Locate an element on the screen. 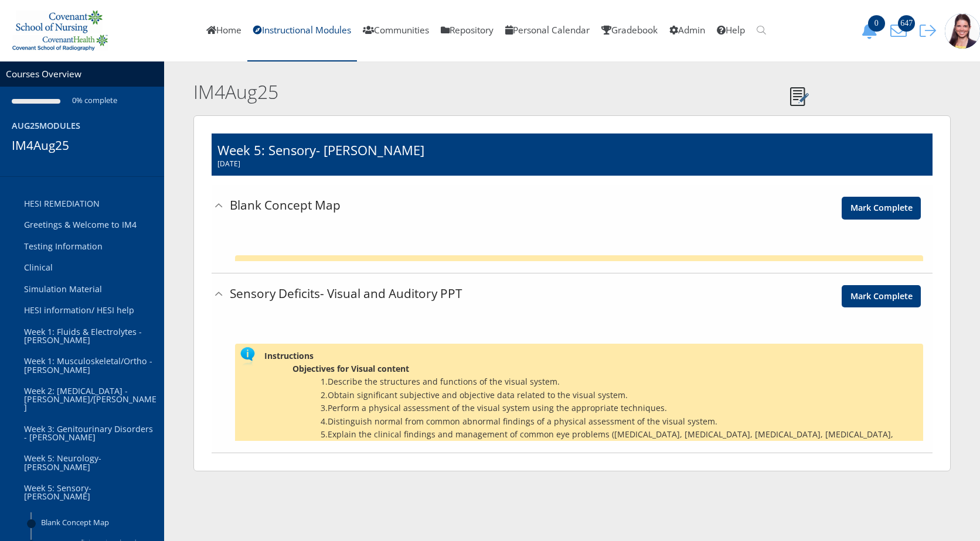 The width and height of the screenshot is (980, 541). h3: IM4Aug25 is located at coordinates (85, 145).